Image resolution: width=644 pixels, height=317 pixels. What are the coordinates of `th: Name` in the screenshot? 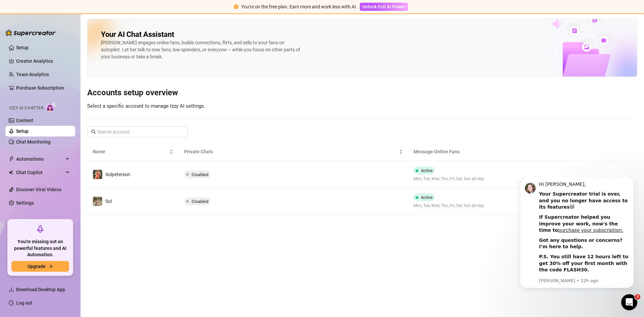 It's located at (133, 152).